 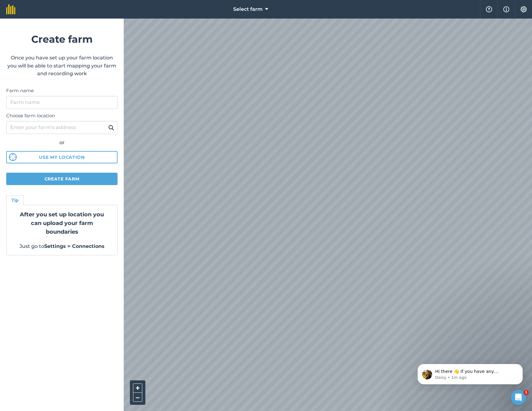 What do you see at coordinates (62, 91) in the screenshot?
I see `label: Farm name` at bounding box center [62, 91].